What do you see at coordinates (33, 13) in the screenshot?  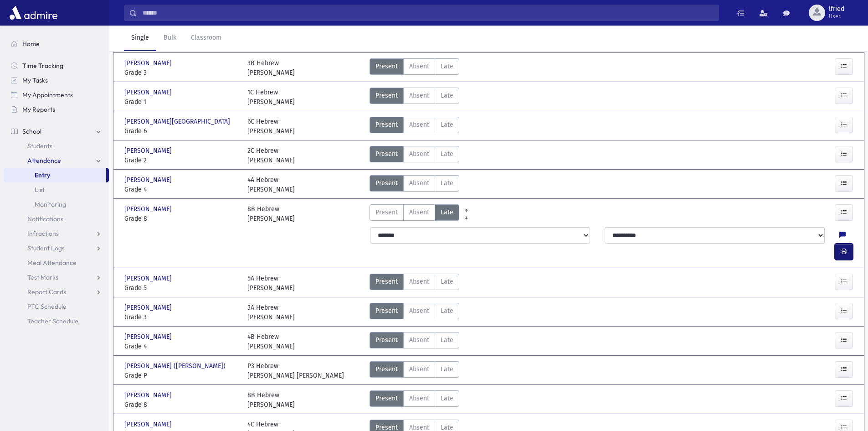 I see `img: AdmirePro` at bounding box center [33, 13].